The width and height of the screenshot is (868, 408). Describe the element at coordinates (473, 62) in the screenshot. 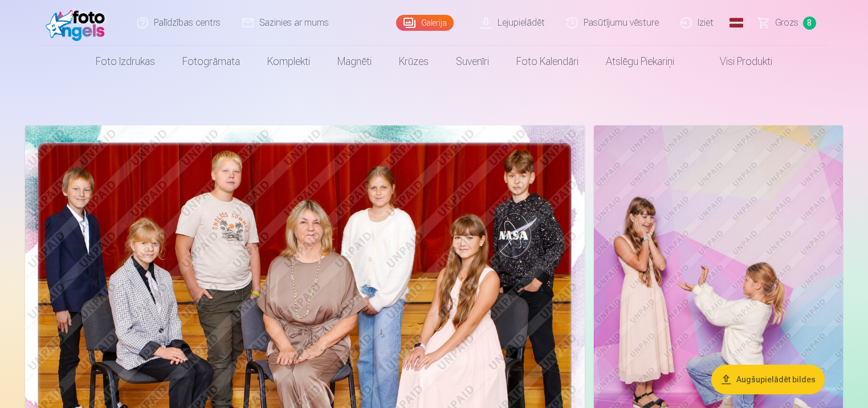

I see `a: Suvenīri` at that location.